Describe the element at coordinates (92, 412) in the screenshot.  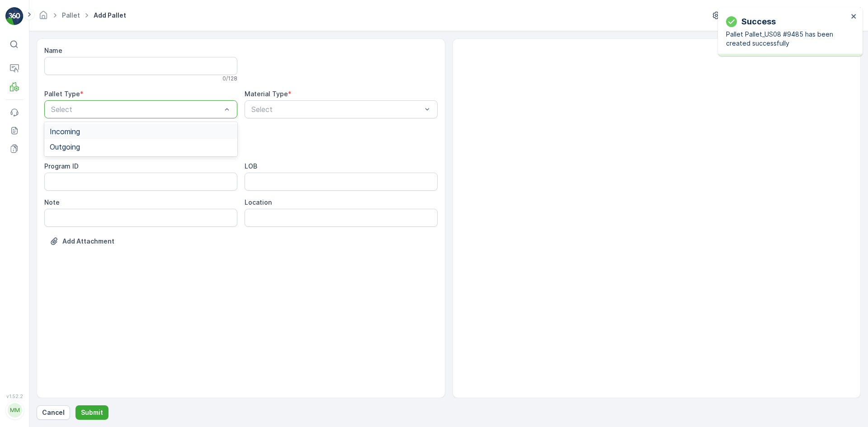
I see `button: Submit` at that location.